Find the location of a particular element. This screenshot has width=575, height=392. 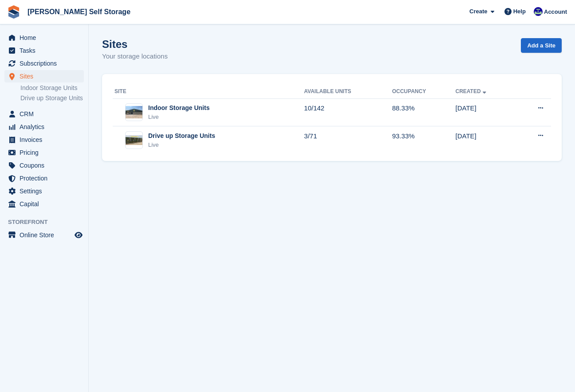

span: Create is located at coordinates (478, 12).